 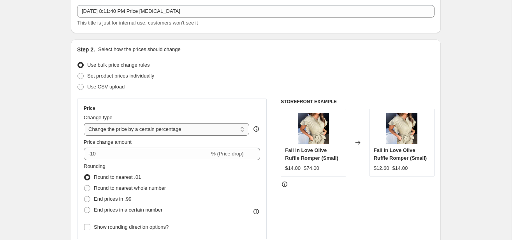 What do you see at coordinates (358, 102) in the screenshot?
I see `h6: STOREFRONT EXAMPLE` at bounding box center [358, 102].